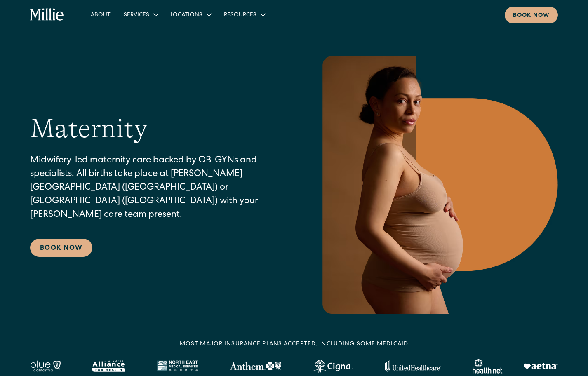 Image resolution: width=588 pixels, height=376 pixels. Describe the element at coordinates (332, 367) in the screenshot. I see `img: Cigna logo` at that location.